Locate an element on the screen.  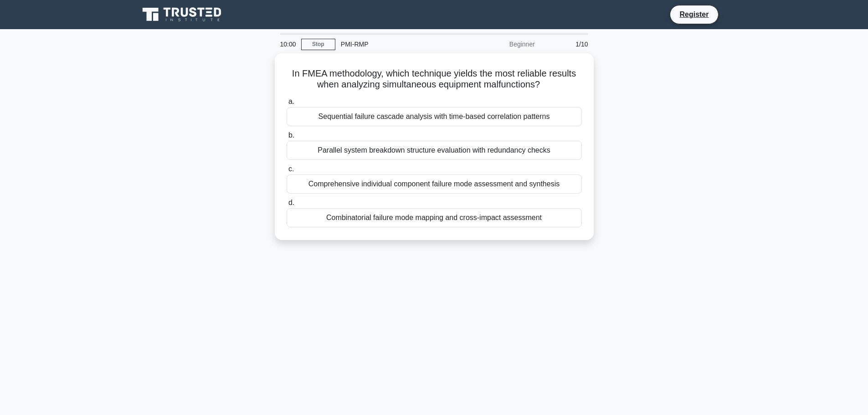
div: 10:00 is located at coordinates (288, 44).